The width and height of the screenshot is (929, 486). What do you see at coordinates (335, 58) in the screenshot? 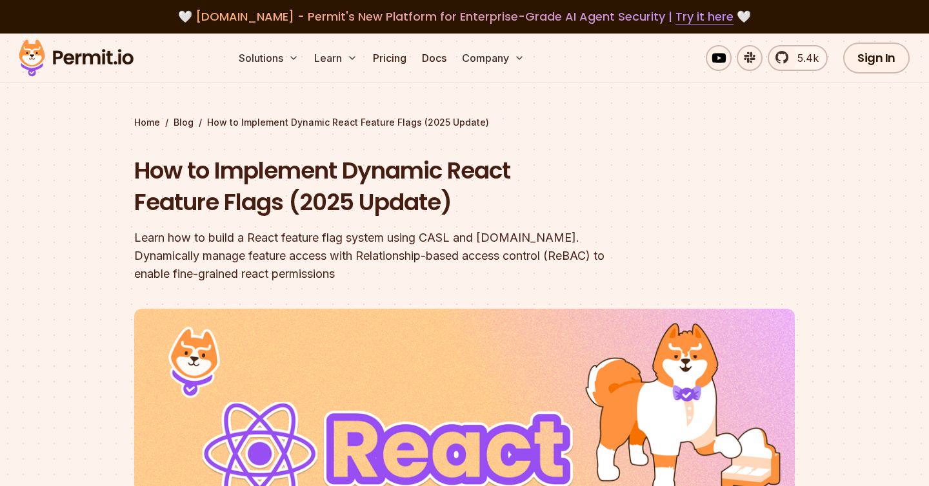
I see `button: Learn` at bounding box center [335, 58].